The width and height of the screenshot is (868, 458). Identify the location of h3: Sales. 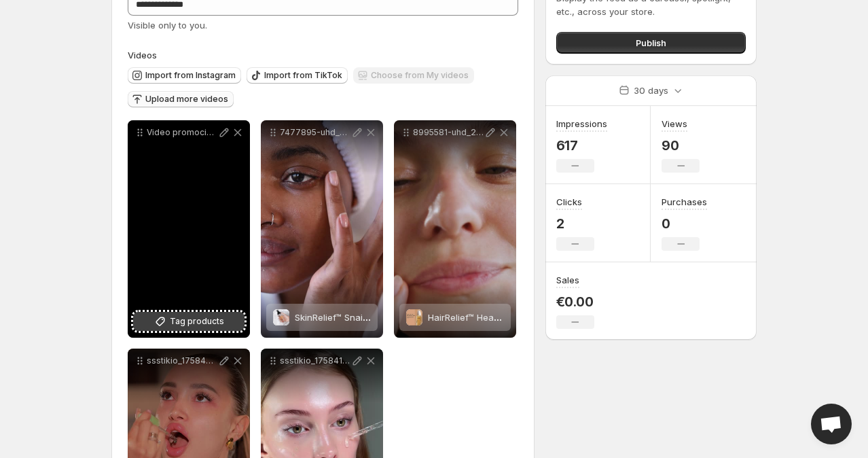
(568, 280).